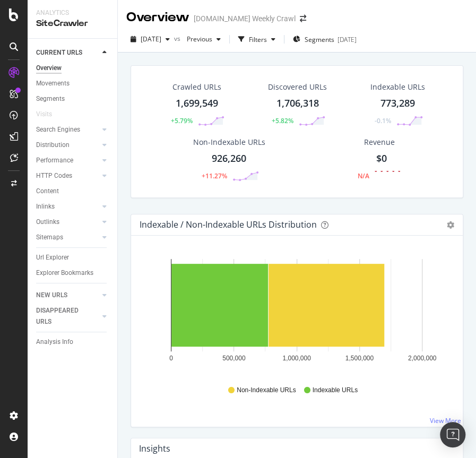 The image size is (476, 458). I want to click on a: Sitemaps, so click(67, 237).